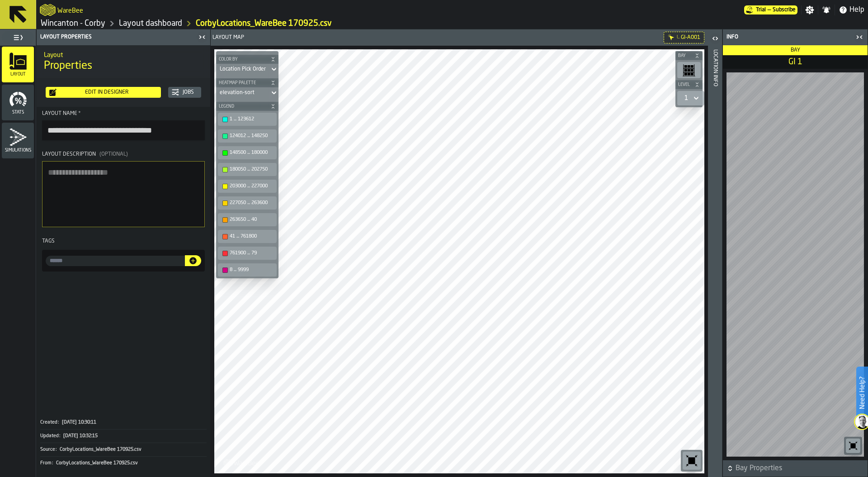  Describe the element at coordinates (678, 37) in the screenshot. I see `div: L.` at that location.